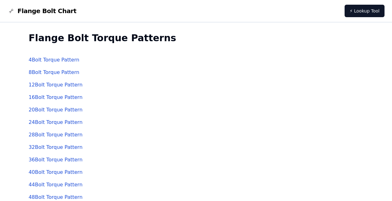 This screenshot has height=201, width=392. What do you see at coordinates (54, 72) in the screenshot?
I see `a: 8Bolt Torque Pattern` at bounding box center [54, 72].